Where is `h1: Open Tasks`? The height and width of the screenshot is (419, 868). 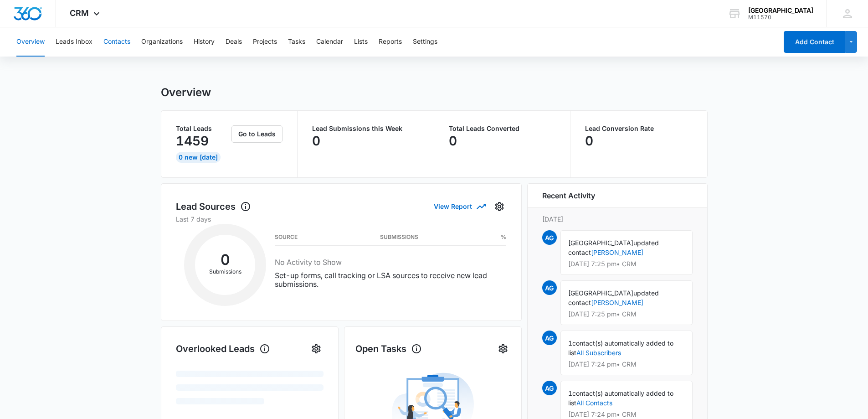
h1: Open Tasks is located at coordinates (389, 349).